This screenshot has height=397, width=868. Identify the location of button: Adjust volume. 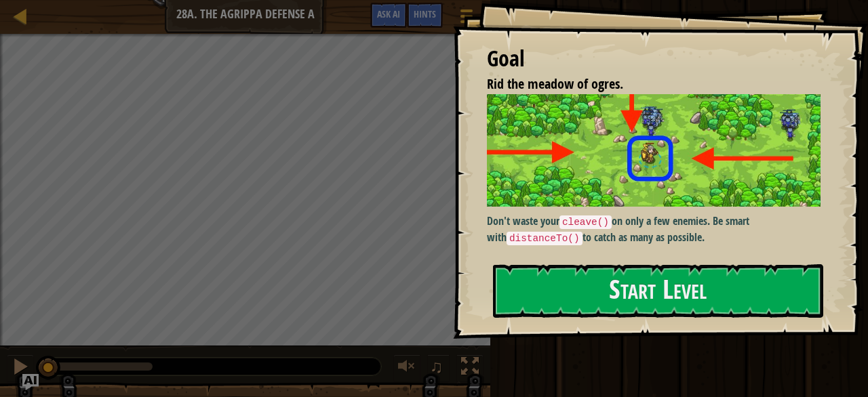
(407, 368).